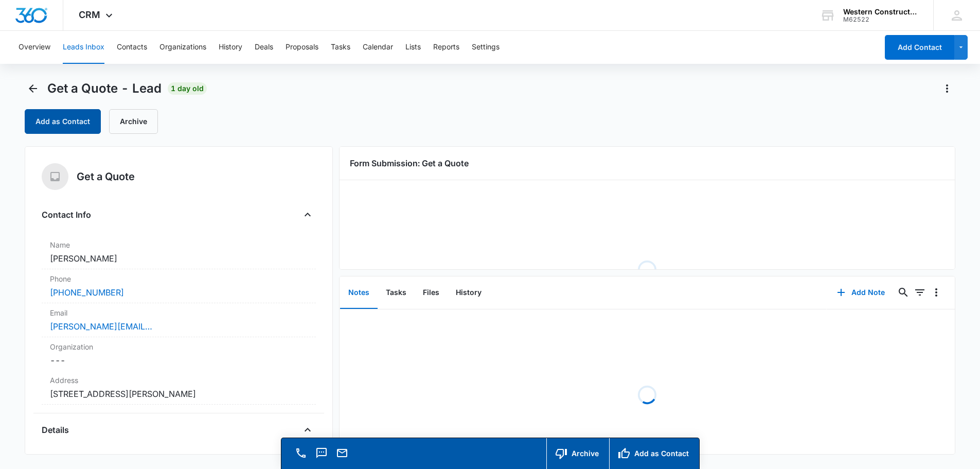  What do you see at coordinates (264, 47) in the screenshot?
I see `button: Deals` at bounding box center [264, 47].